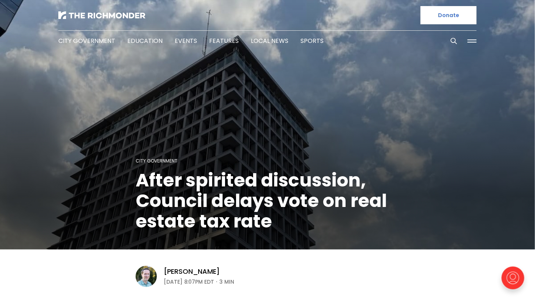 The image size is (535, 300). I want to click on a: Donate, so click(449, 15).